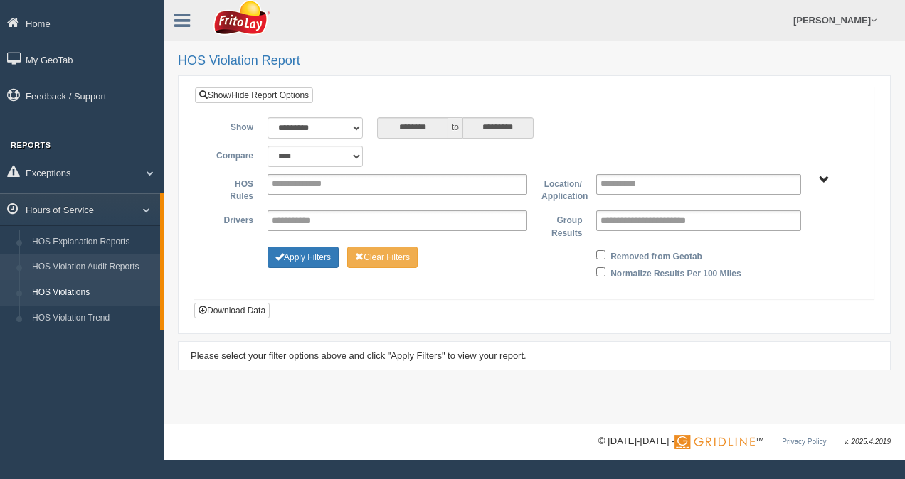  Describe the element at coordinates (656, 255) in the screenshot. I see `label: Removed from Geotab` at that location.